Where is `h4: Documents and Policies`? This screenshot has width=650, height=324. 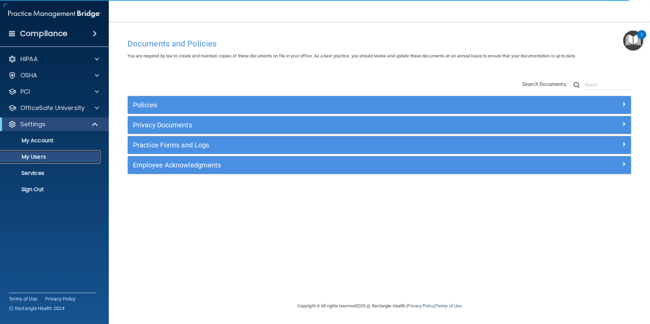
h4: Documents and Policies is located at coordinates (379, 44).